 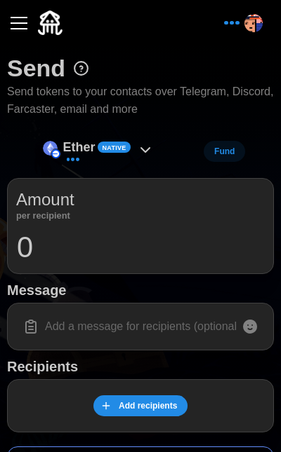 What do you see at coordinates (36, 68) in the screenshot?
I see `h1: Send` at bounding box center [36, 68].